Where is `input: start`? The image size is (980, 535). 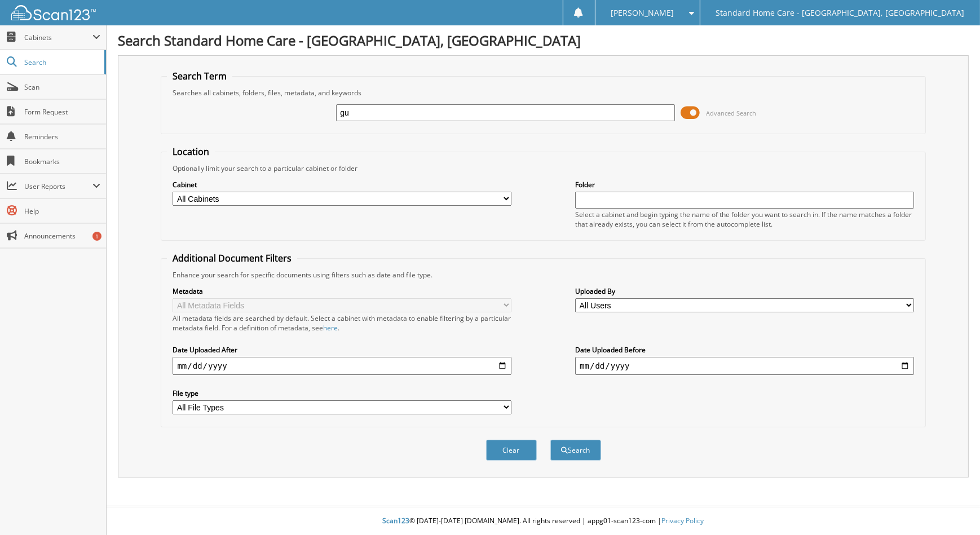
input: start is located at coordinates (342, 366).